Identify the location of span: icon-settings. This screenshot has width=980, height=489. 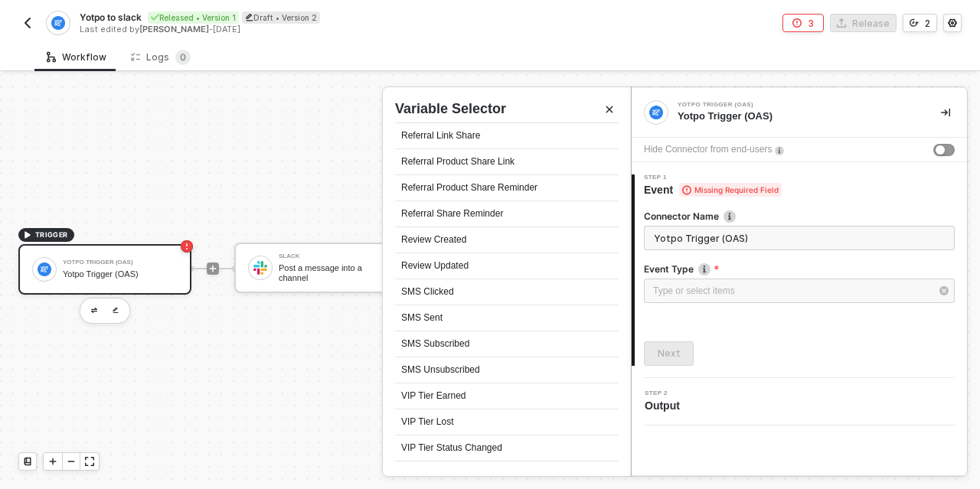
(952, 23).